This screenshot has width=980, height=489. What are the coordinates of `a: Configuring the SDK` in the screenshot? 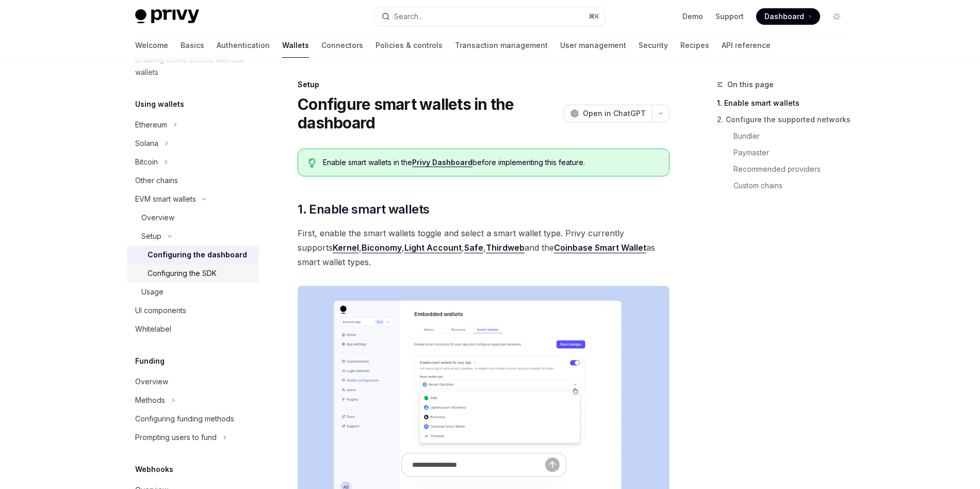 It's located at (193, 274).